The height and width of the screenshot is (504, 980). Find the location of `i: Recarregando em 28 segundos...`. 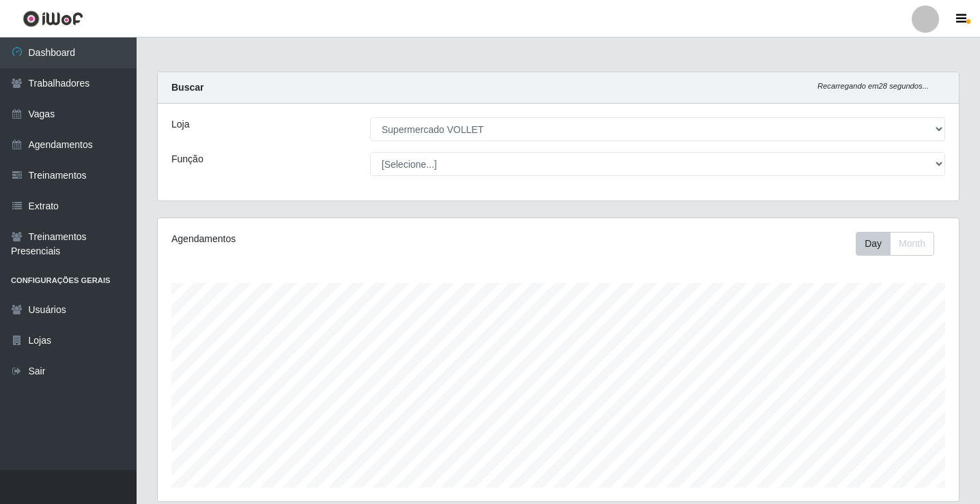

i: Recarregando em 28 segundos... is located at coordinates (873, 86).